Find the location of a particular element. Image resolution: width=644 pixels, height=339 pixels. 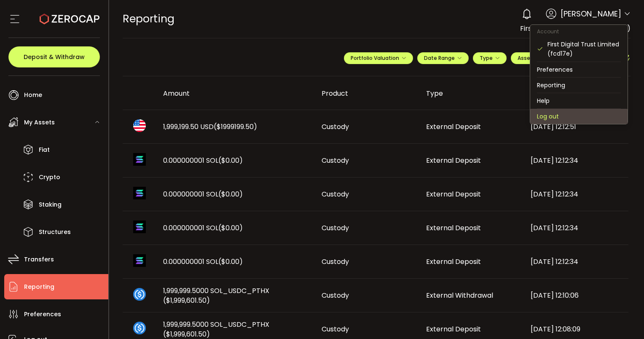

div: First Digital Trust Limited (fcd17e) is located at coordinates (584, 49).